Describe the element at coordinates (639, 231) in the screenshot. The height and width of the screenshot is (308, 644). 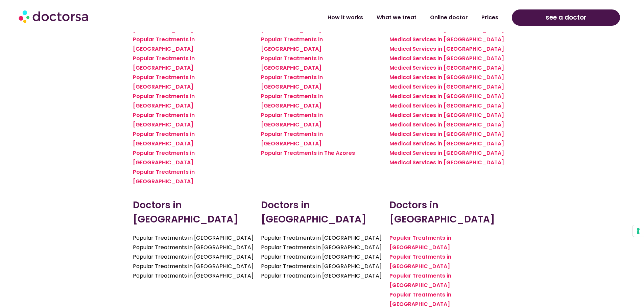
I see `button: Your consent preferences for tracking technologies` at that location.